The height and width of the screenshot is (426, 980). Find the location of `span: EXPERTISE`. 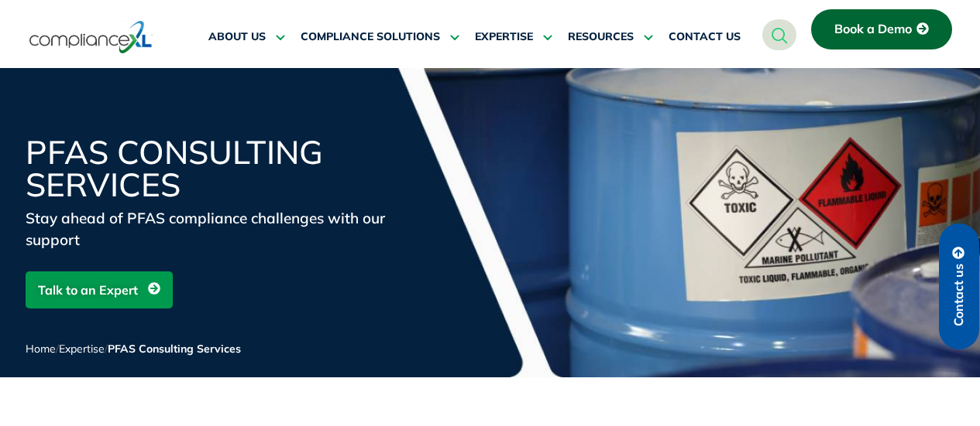

span: EXPERTISE is located at coordinates (503, 37).